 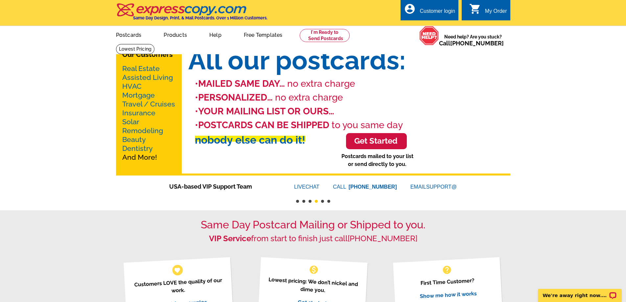 What do you see at coordinates (304, 201) in the screenshot?
I see `button: 2 of 6` at bounding box center [304, 201].